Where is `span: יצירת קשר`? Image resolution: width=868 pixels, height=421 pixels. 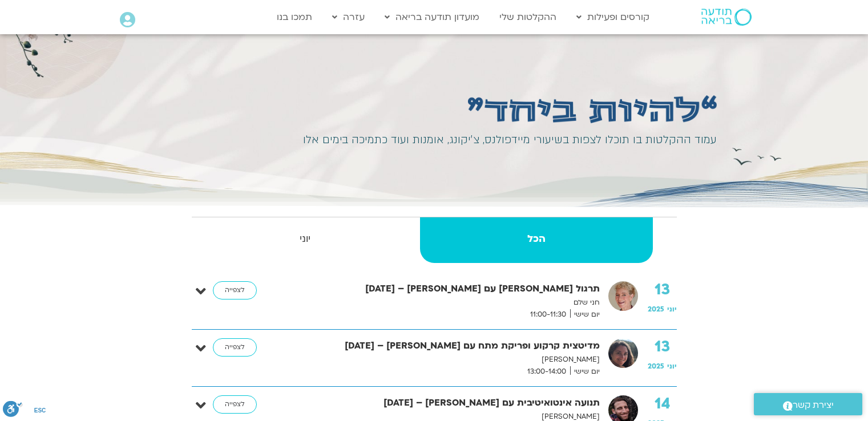 span: יצירת קשר is located at coordinates (814, 405).